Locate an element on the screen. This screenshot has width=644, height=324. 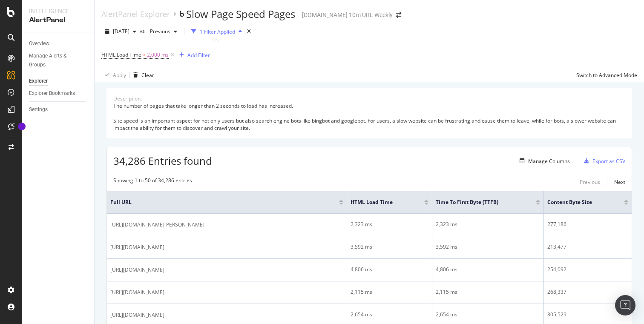
a: AlertPanel Explorer is located at coordinates (136, 14).